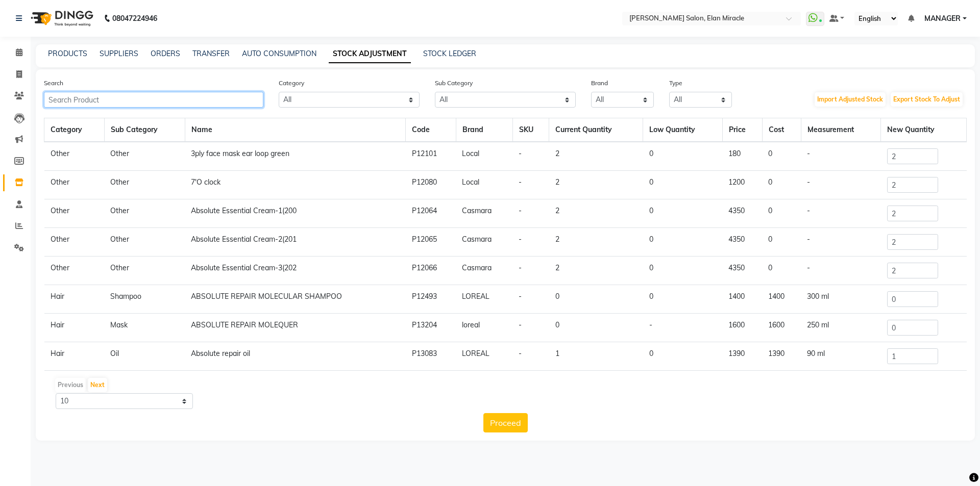 The image size is (980, 486). What do you see at coordinates (211, 54) in the screenshot?
I see `a: TRANSFER` at bounding box center [211, 54].